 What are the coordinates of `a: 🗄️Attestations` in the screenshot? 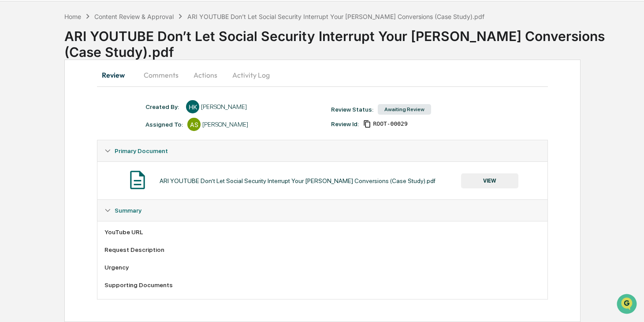 It's located at (87, 115).